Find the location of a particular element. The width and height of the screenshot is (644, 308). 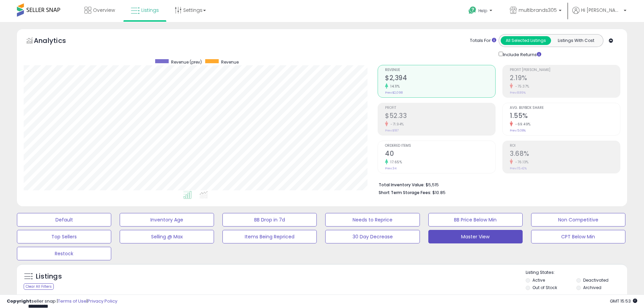

button: Master View is located at coordinates (475, 237).